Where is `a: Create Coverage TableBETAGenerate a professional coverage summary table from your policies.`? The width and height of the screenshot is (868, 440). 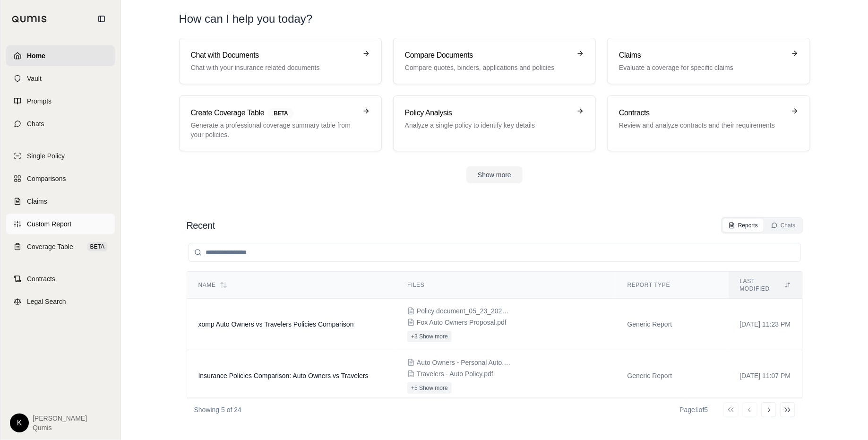 a: Create Coverage TableBETAGenerate a professional coverage summary table from your policies. is located at coordinates (280, 123).